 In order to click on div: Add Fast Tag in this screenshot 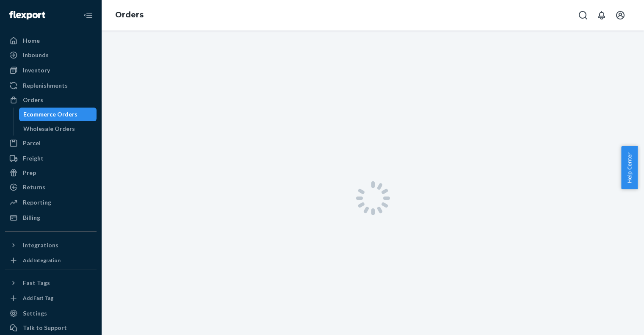, I will do `click(38, 298)`.